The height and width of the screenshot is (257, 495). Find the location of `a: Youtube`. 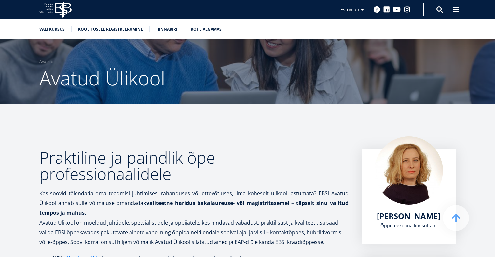

a: Youtube is located at coordinates (396, 10).